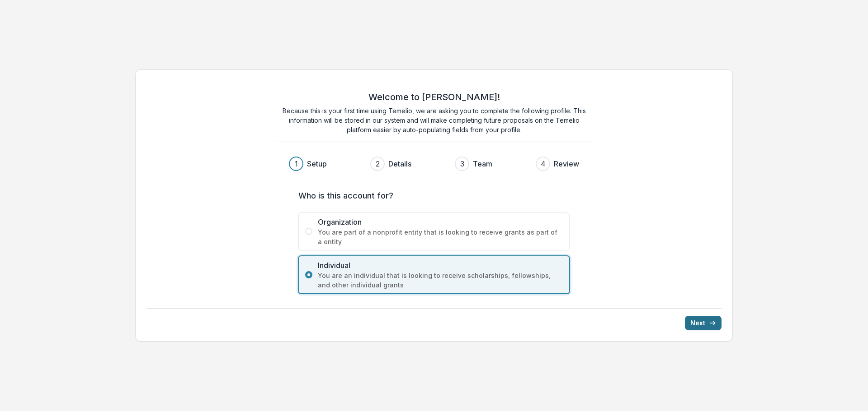 The width and height of the screenshot is (868, 411). What do you see at coordinates (399, 164) in the screenshot?
I see `h3: Details` at bounding box center [399, 164].